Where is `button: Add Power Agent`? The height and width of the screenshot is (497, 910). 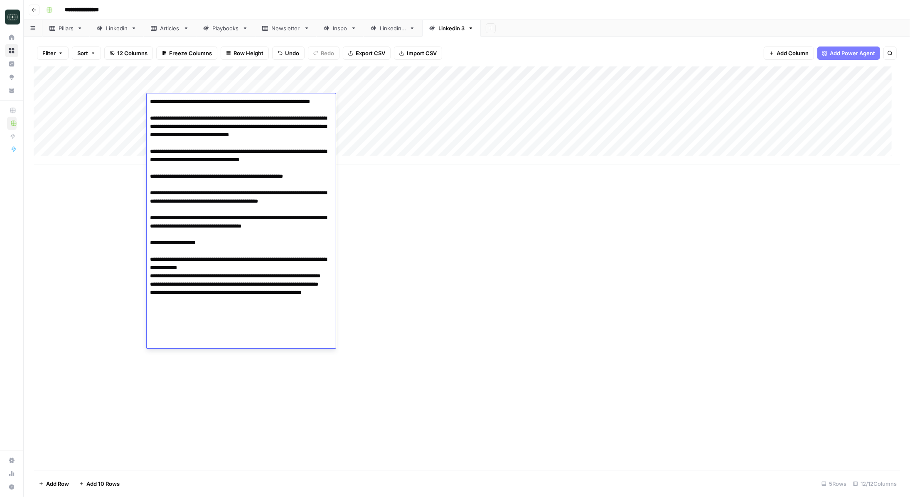 button: Add Power Agent is located at coordinates (848, 53).